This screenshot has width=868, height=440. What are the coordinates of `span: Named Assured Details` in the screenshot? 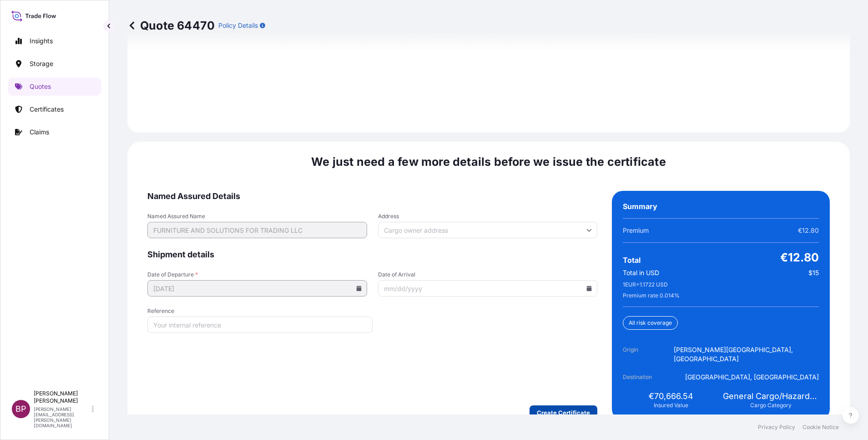 It's located at (372, 196).